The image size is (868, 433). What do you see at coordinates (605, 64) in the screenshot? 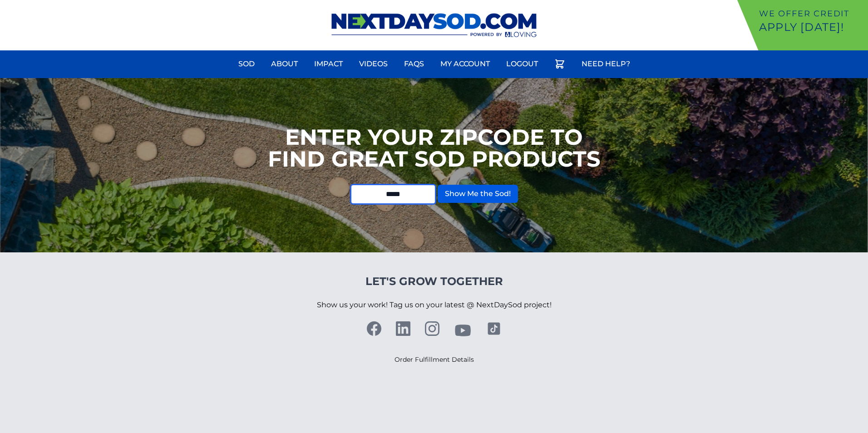
I see `a: Need Help?` at bounding box center [605, 64].